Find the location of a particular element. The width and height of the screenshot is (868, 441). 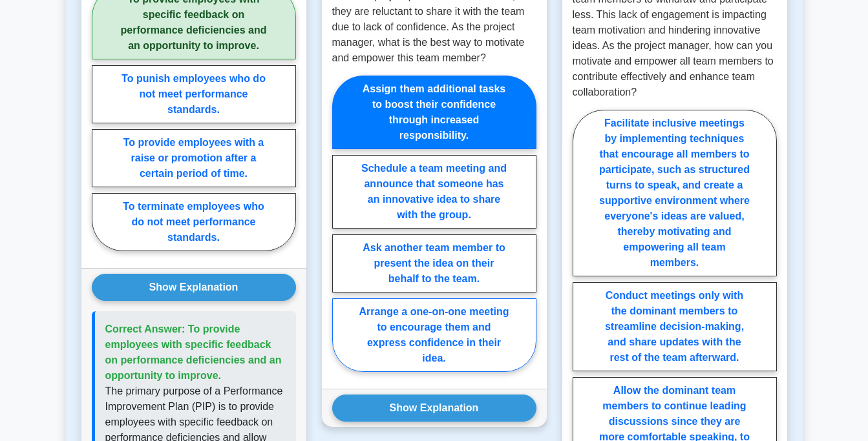

label: Conduct meetings only with the dominant members to streamline decision-making, and share updates ... is located at coordinates (675, 327).